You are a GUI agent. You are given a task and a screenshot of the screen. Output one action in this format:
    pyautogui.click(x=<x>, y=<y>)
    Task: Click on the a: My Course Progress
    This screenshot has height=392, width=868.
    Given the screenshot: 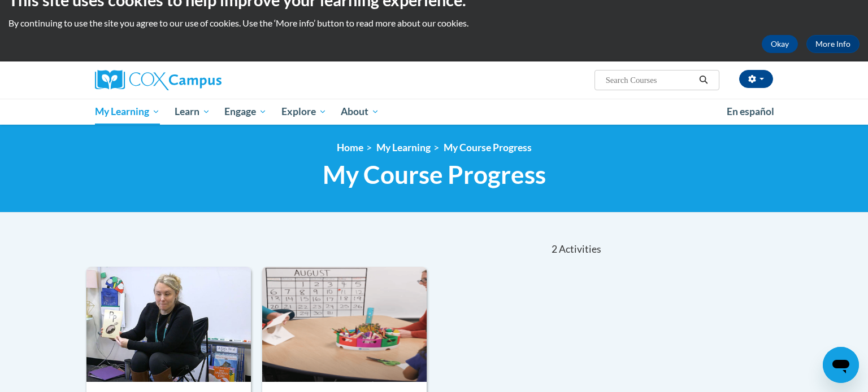 What is the action you would take?
    pyautogui.click(x=487, y=147)
    